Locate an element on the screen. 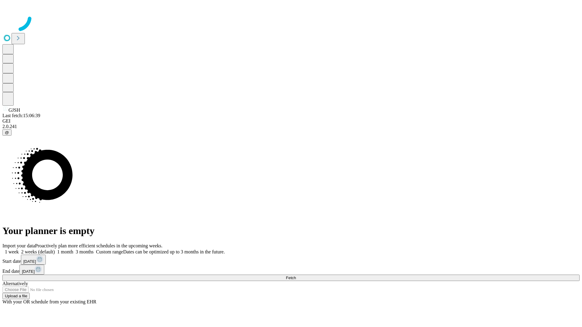  div: End date is located at coordinates (291, 270).